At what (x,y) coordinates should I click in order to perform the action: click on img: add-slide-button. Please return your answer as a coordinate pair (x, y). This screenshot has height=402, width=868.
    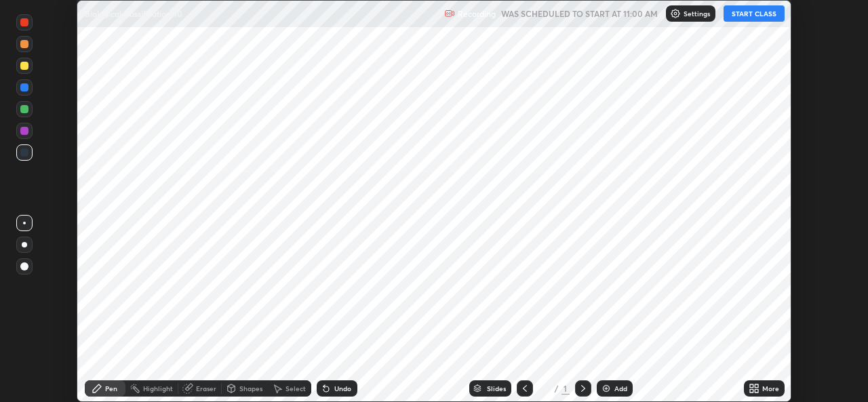
    Looking at the image, I should click on (606, 388).